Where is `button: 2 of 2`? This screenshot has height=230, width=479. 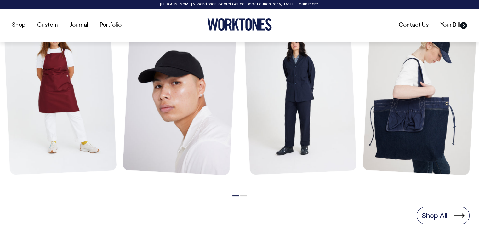 button: 2 of 2 is located at coordinates (243, 196).